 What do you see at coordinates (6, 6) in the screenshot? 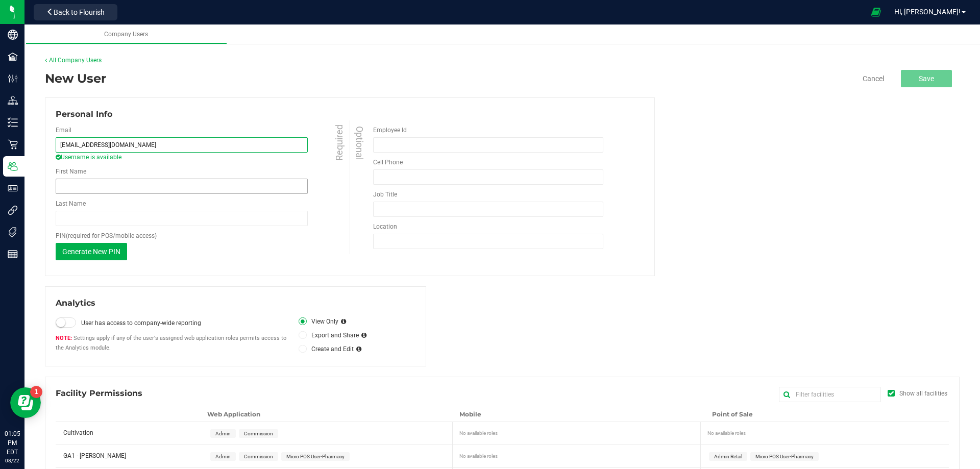
I see `span: 1` at bounding box center [6, 6].